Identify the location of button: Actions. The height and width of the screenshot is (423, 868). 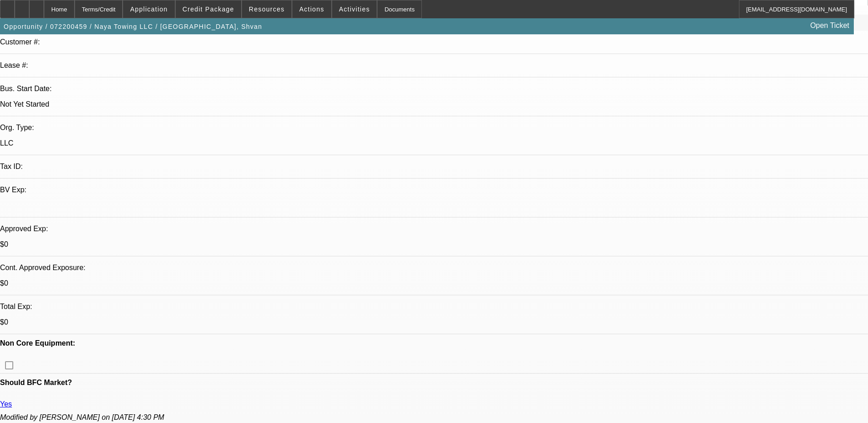
(311, 9).